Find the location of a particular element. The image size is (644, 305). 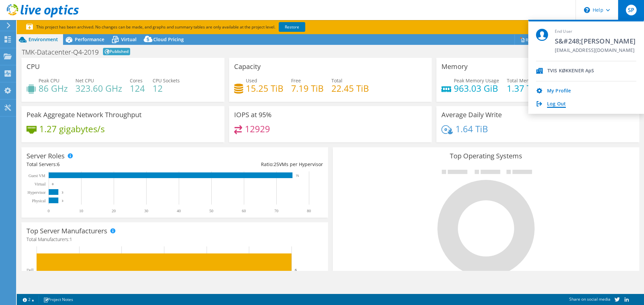

span: 1 is located at coordinates (71, 239).